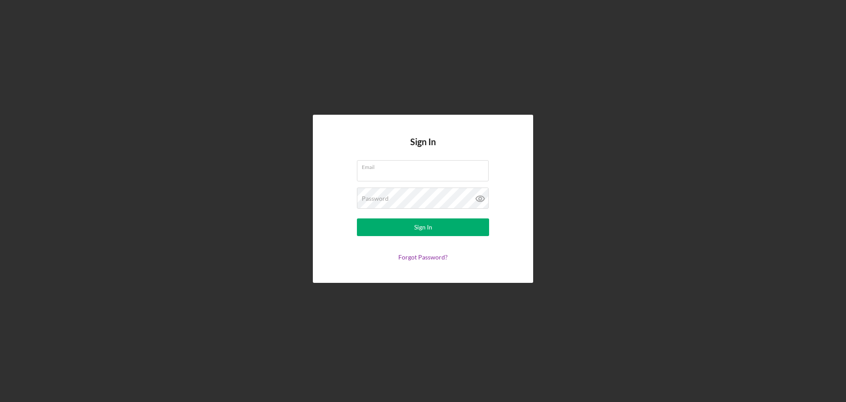 Image resolution: width=846 pixels, height=402 pixels. What do you see at coordinates (425, 165) in the screenshot?
I see `label: Email` at bounding box center [425, 165].